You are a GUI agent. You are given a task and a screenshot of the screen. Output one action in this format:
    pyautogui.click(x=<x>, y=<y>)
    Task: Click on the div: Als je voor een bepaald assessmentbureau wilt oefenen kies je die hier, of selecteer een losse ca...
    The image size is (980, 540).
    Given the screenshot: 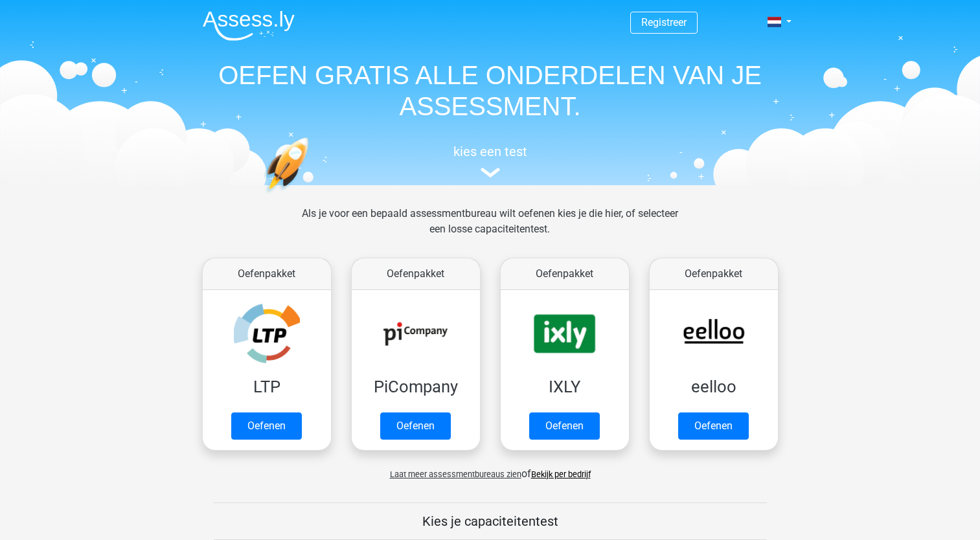 What is the action you would take?
    pyautogui.click(x=490, y=229)
    